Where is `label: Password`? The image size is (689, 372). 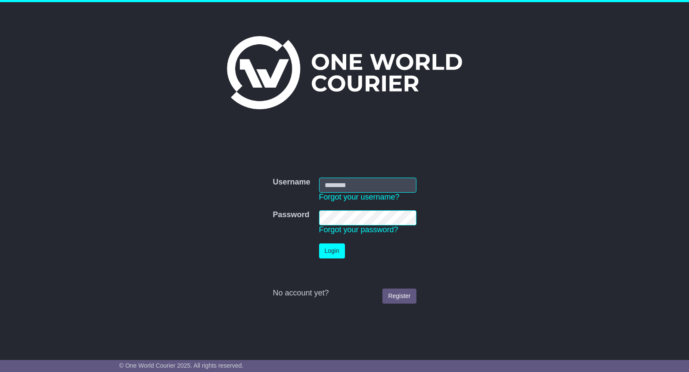 label: Password is located at coordinates (290, 215).